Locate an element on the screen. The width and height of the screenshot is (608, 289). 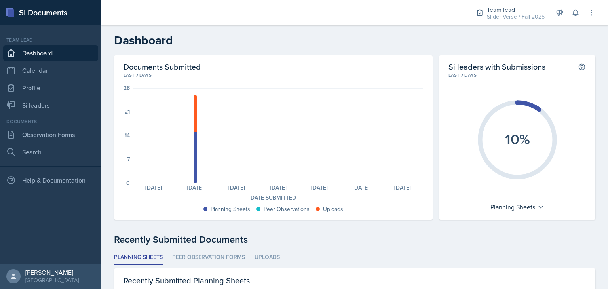
h2: Dashboard is located at coordinates (355, 40).